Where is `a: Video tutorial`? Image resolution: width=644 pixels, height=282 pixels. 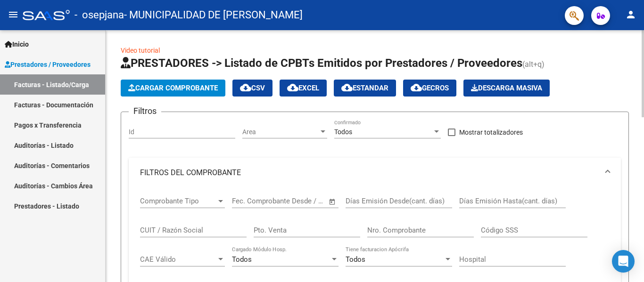 a: Video tutorial is located at coordinates (140, 51).